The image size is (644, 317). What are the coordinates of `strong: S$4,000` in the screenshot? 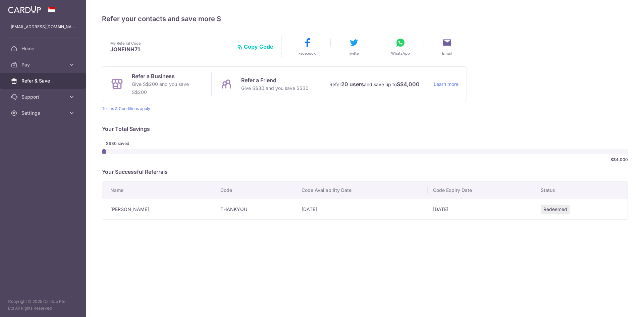 It's located at (409, 84).